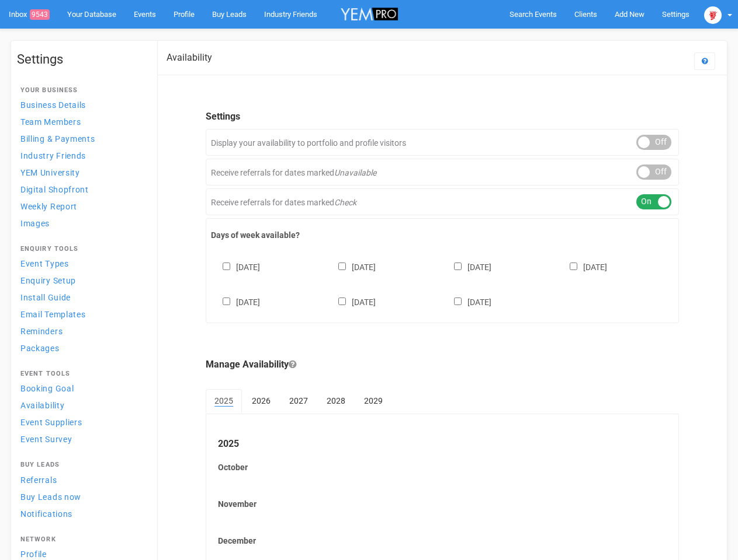  What do you see at coordinates (50, 173) in the screenshot?
I see `span: YEM University` at bounding box center [50, 173].